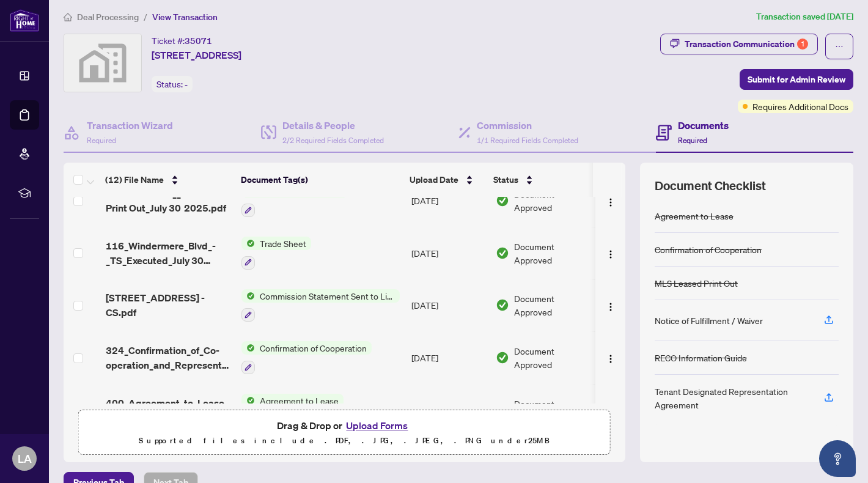 This screenshot has width=868, height=483. I want to click on span: ellipsis, so click(840, 47).